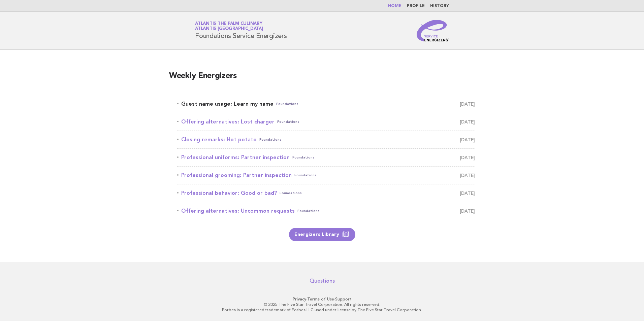 This screenshot has width=644, height=321. What do you see at coordinates (300, 299) in the screenshot?
I see `a: Privacy` at bounding box center [300, 299].